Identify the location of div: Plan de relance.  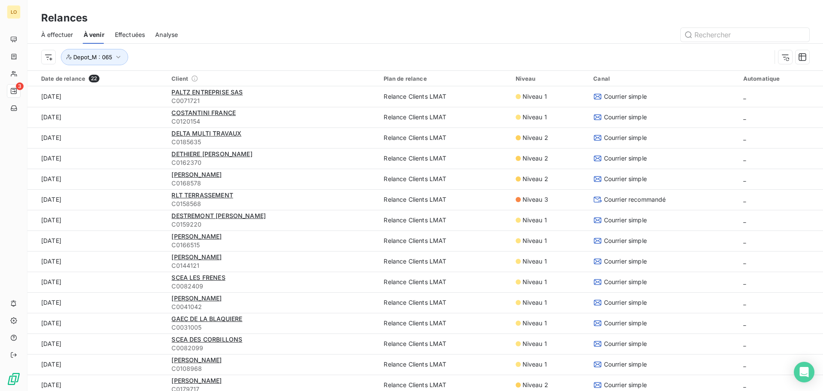
(444, 78).